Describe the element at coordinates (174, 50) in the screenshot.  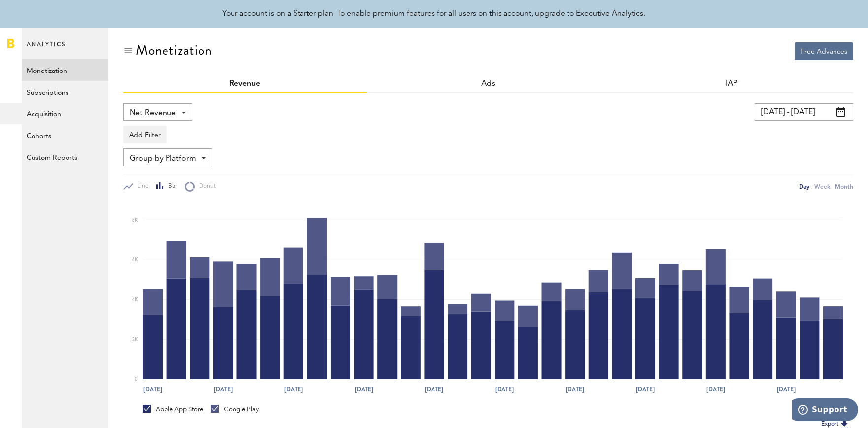
I see `div: Monetization` at that location.